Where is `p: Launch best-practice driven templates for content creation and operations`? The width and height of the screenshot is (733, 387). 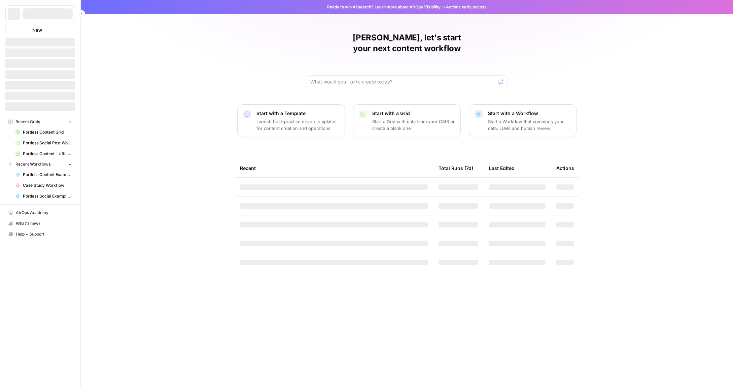 p: Launch best-practice driven templates for content creation and operations is located at coordinates (298, 125).